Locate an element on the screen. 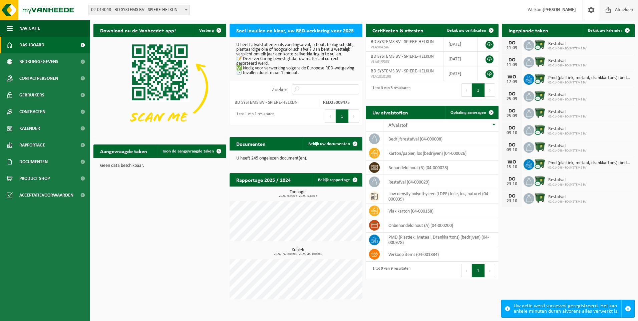 The width and height of the screenshot is (638, 321). span: VLA615583 is located at coordinates (404, 62).